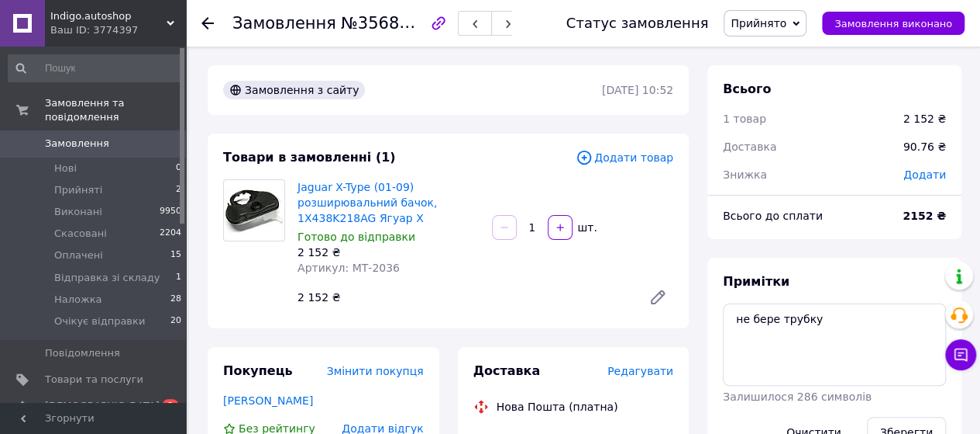 This screenshot has width=980, height=434. I want to click on span: Оплачені, so click(78, 255).